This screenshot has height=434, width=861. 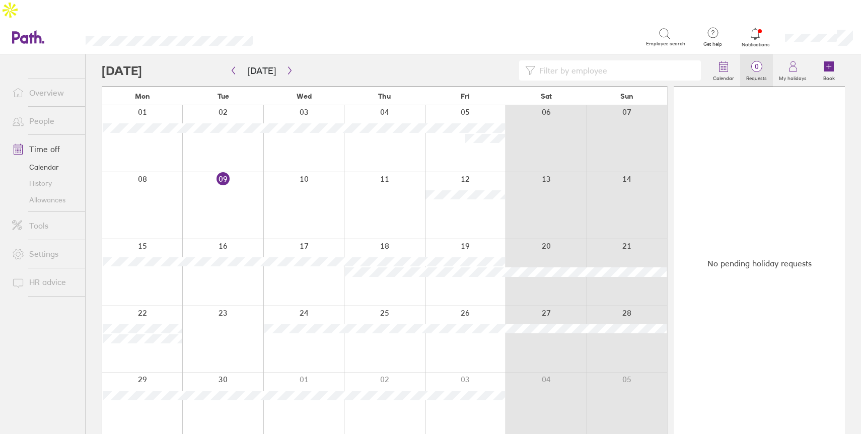 What do you see at coordinates (755, 45) in the screenshot?
I see `span: Notifications` at bounding box center [755, 45].